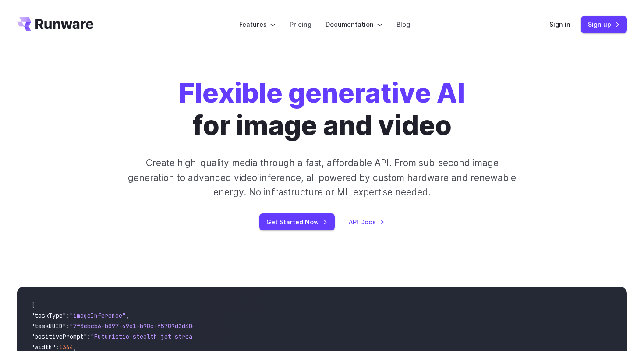 The width and height of the screenshot is (644, 351). I want to click on span: "positivePrompt", so click(59, 337).